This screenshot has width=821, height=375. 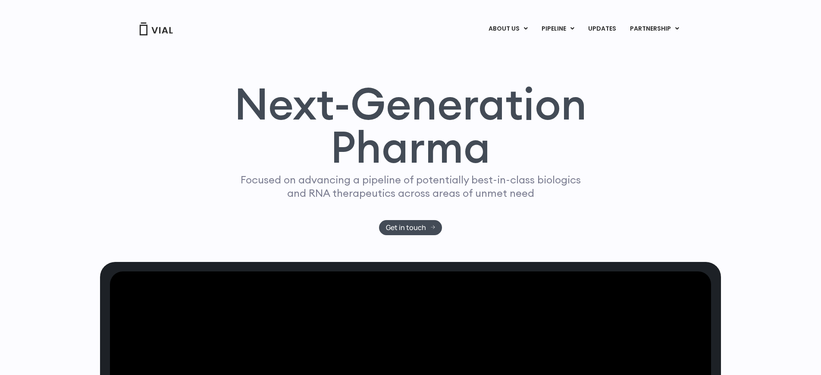 I want to click on a: UPDATES, so click(x=602, y=29).